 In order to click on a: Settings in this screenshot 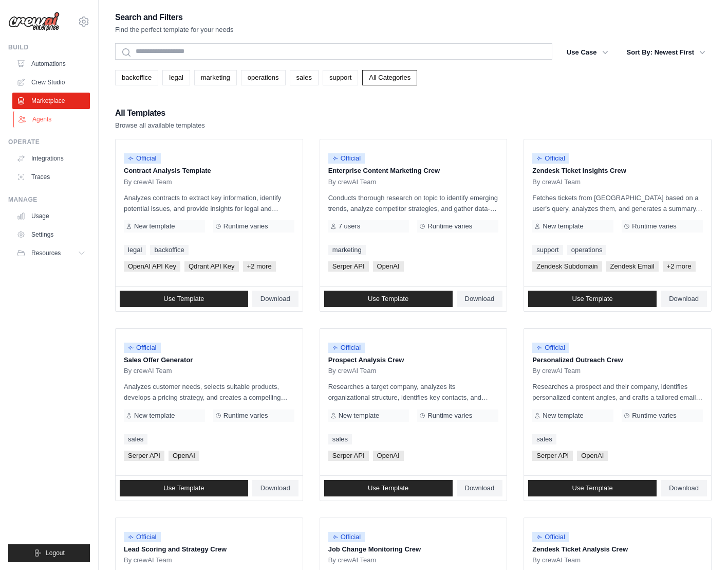, I will do `click(51, 235)`.